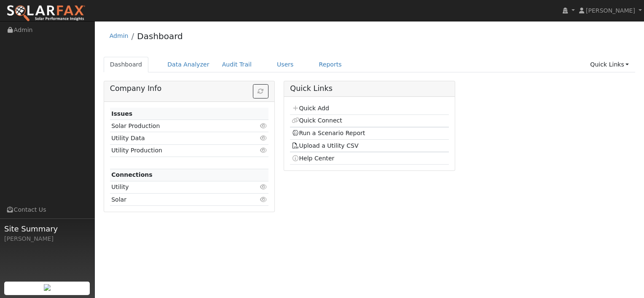  What do you see at coordinates (325, 146) in the screenshot?
I see `a: Upload a Utility CSV` at bounding box center [325, 146].